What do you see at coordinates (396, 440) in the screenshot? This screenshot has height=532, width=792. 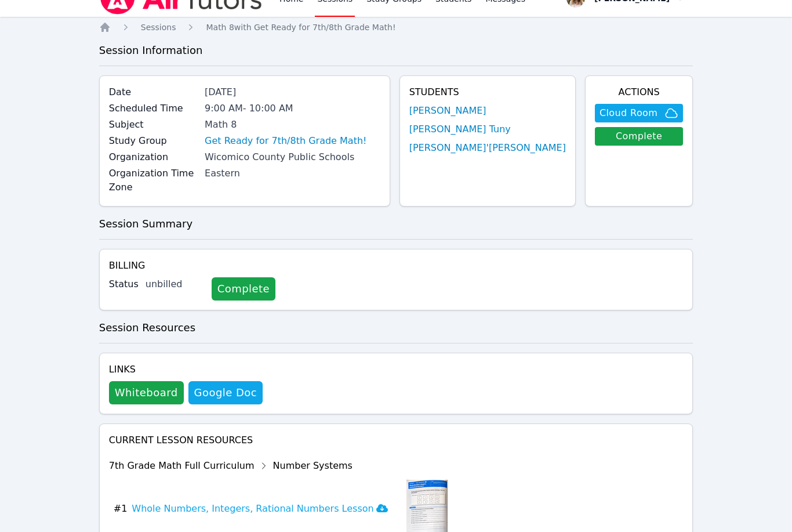 I see `h4: Current Lesson Resources` at bounding box center [396, 440].